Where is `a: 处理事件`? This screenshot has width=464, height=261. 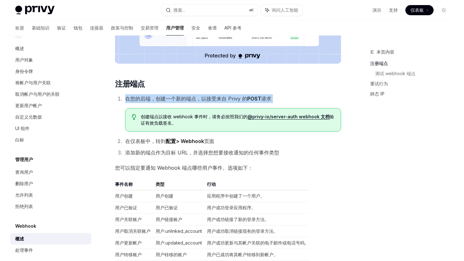
a: 处理事件 is located at coordinates (51, 250).